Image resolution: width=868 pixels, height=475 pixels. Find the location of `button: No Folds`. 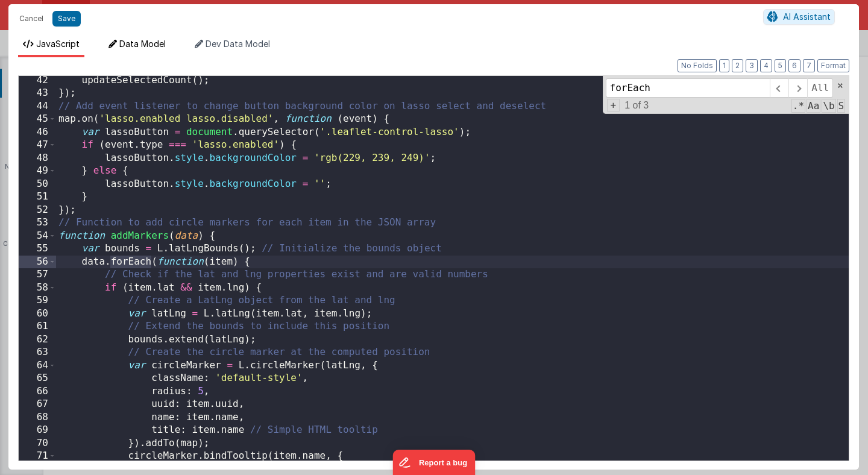

button: No Folds is located at coordinates (697, 66).